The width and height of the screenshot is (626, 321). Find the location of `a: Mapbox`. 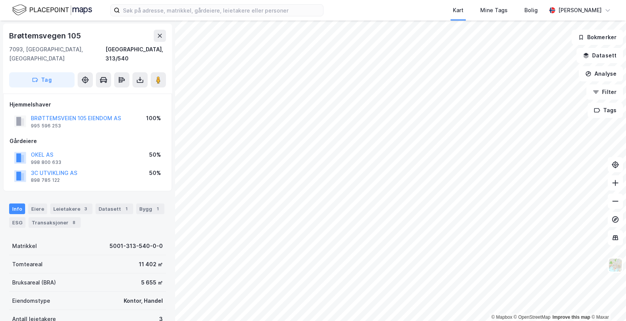

a: Mapbox is located at coordinates (502, 318).